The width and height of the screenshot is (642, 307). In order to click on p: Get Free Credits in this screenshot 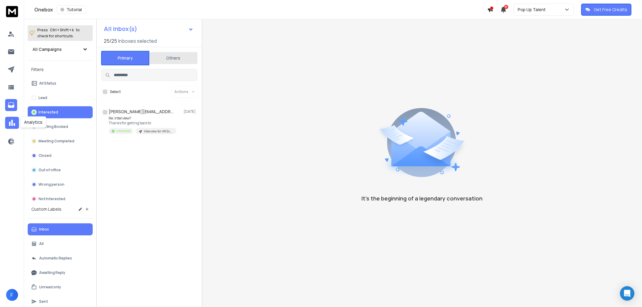, I will do `click(611, 10)`.